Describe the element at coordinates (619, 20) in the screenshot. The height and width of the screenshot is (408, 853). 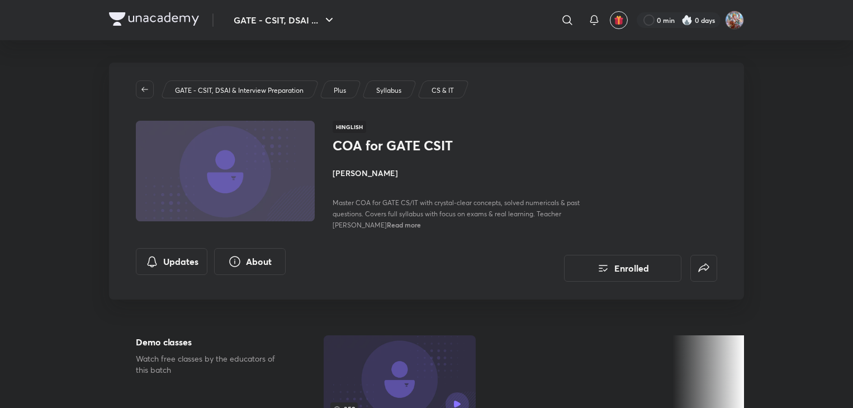
I see `button: avatar` at that location.